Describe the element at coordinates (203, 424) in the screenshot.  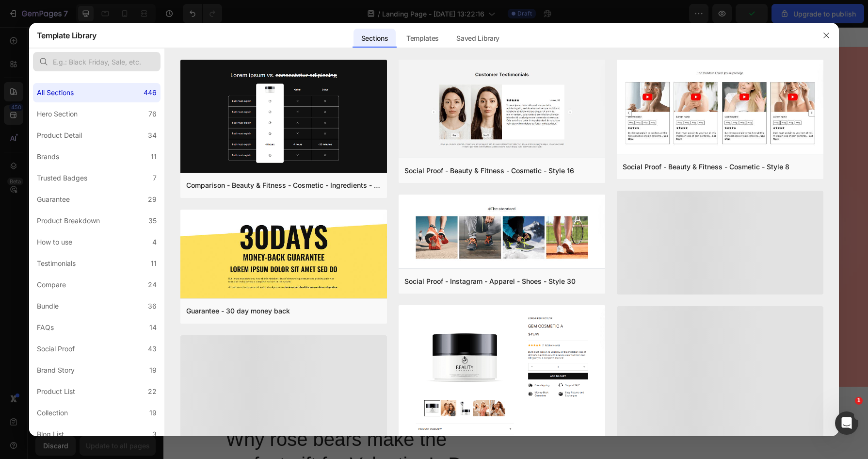
I see `p: Why rose bears make the perfect gift for Valentine’s Day` at that location.